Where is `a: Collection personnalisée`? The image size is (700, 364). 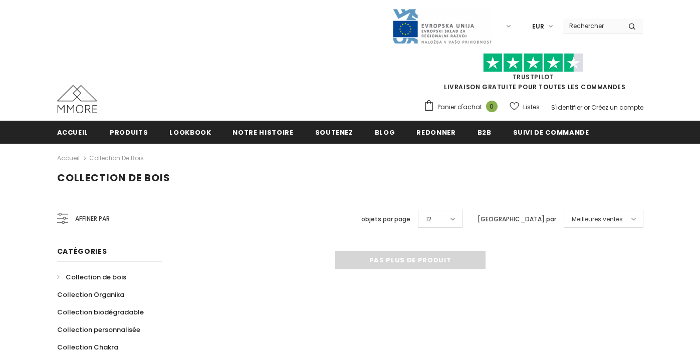
a: Collection personnalisée is located at coordinates (99, 330).